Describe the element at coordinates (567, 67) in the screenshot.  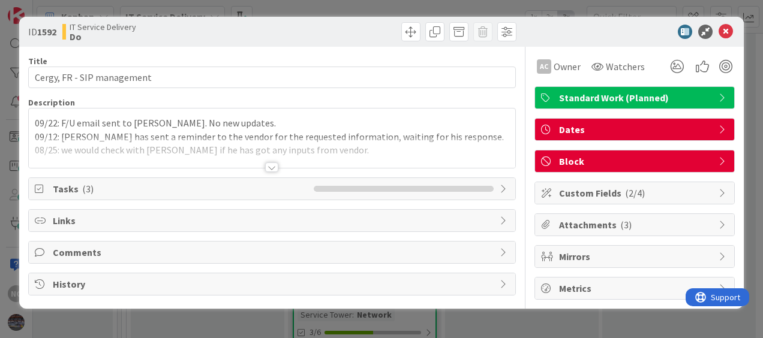
I see `span: Owner` at that location.